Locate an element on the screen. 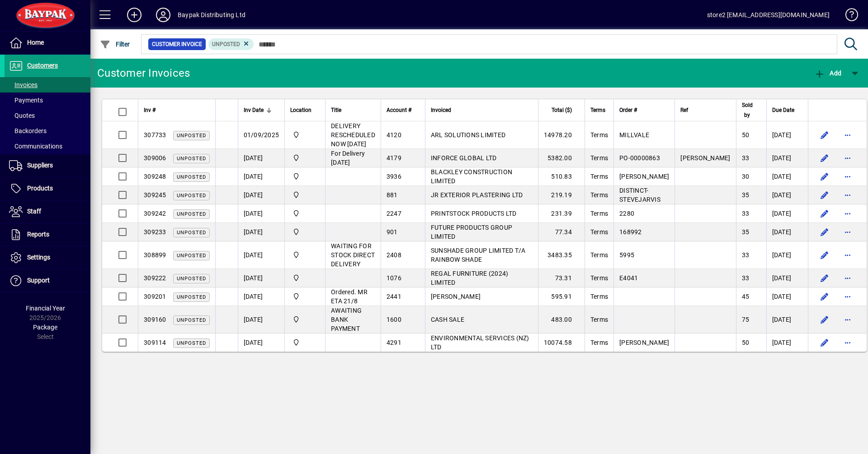 This screenshot has width=868, height=454. span: Invoiced is located at coordinates (441, 110).